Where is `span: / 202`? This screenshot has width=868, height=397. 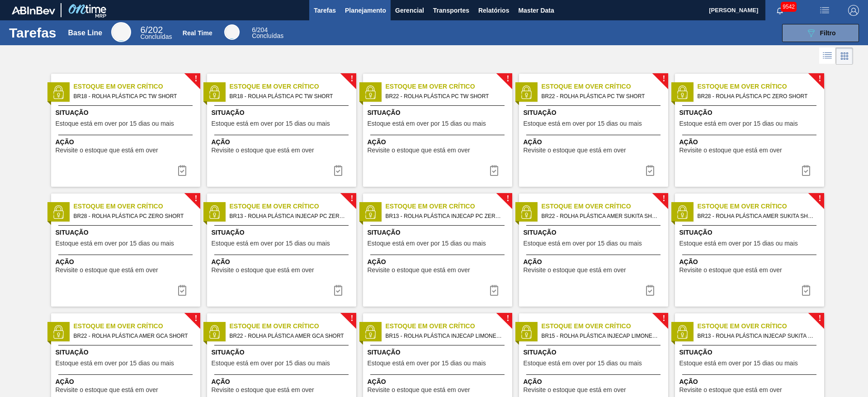
span: / 202 is located at coordinates (151, 30).